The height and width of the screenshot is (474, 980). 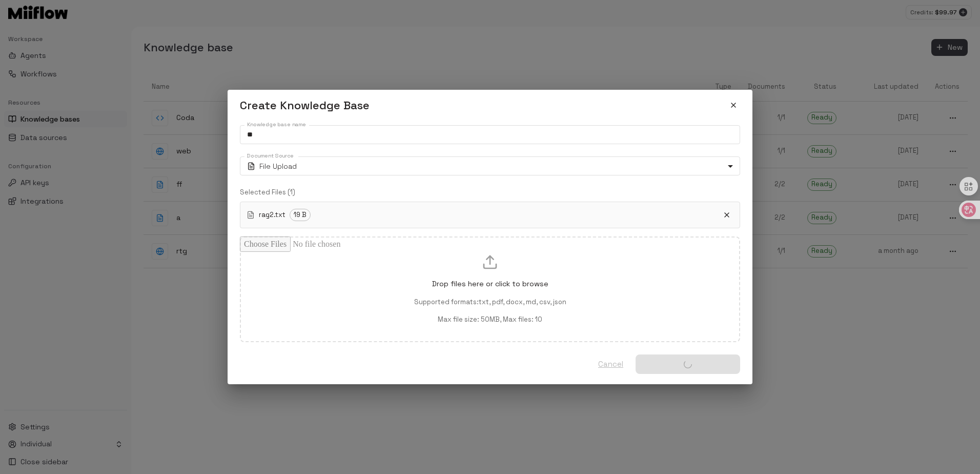 What do you see at coordinates (278, 167) in the screenshot?
I see `span: File Upload` at bounding box center [278, 167].